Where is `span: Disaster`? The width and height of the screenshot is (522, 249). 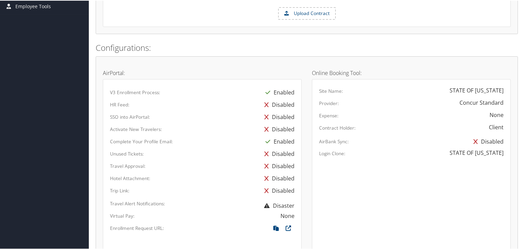 span: Disaster is located at coordinates (277, 205).